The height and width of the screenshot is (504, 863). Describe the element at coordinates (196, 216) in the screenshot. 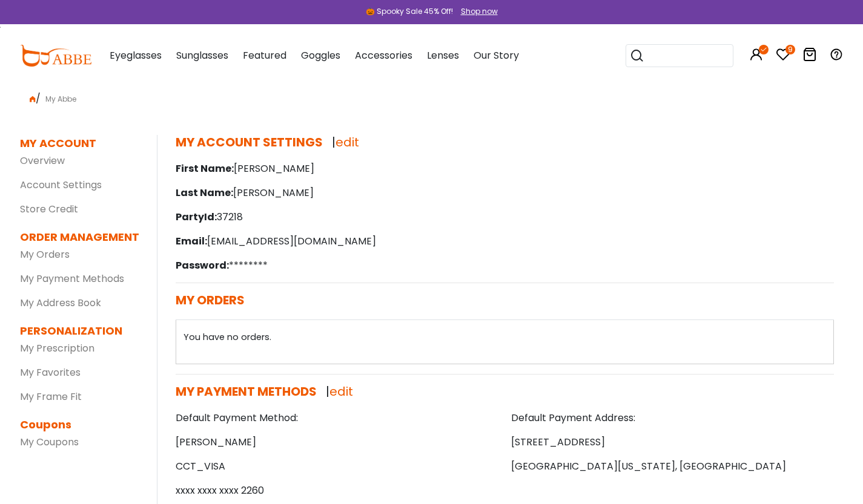

I see `span: PartyId:` at that location.